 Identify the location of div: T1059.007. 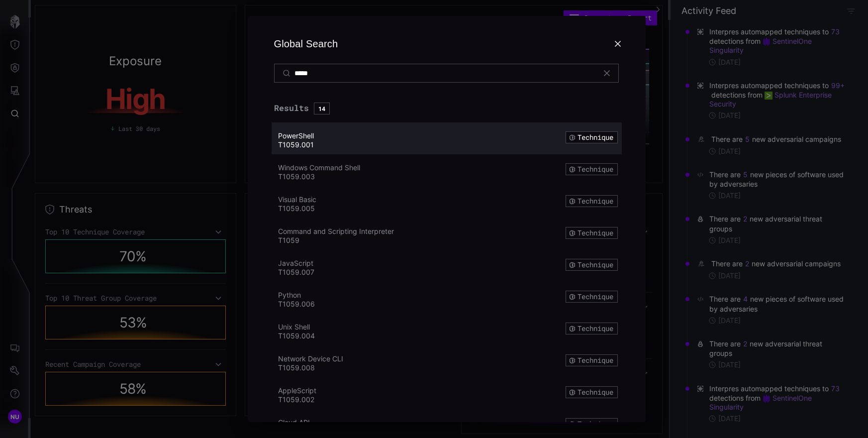
(404, 272).